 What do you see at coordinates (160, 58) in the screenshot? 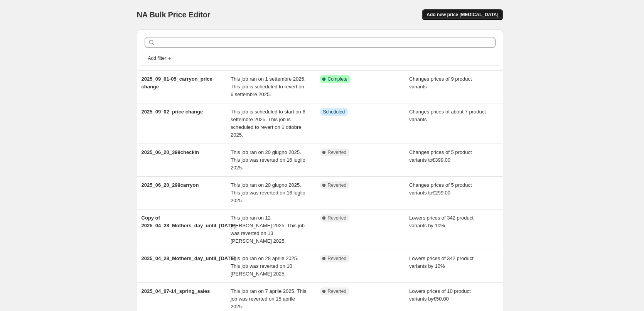
I see `button: Add filter` at bounding box center [160, 58].